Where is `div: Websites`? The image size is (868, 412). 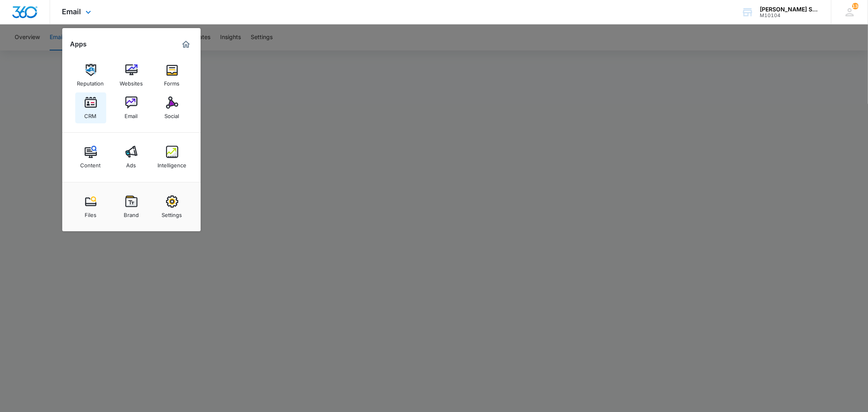
div: Websites is located at coordinates (131, 81).